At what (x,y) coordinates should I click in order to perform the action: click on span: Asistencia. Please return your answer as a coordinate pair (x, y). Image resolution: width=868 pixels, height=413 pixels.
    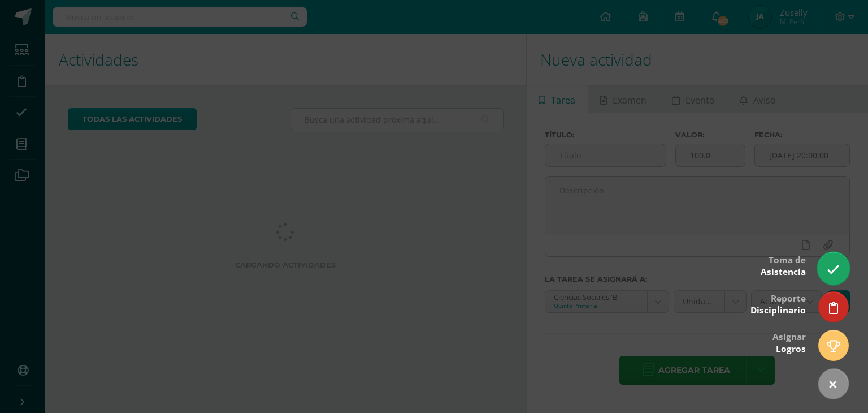
    Looking at the image, I should click on (784, 271).